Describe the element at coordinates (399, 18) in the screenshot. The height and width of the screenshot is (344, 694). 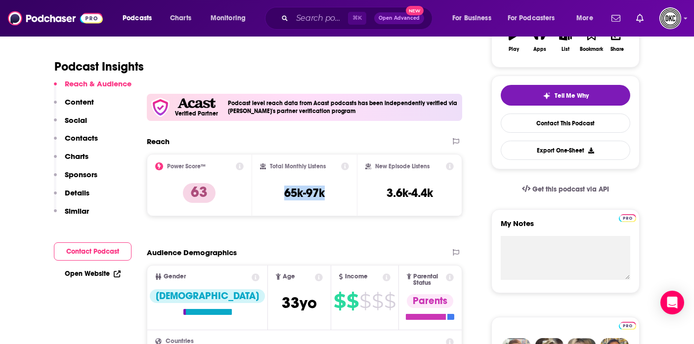
I see `button: Open AdvancedNew` at that location.